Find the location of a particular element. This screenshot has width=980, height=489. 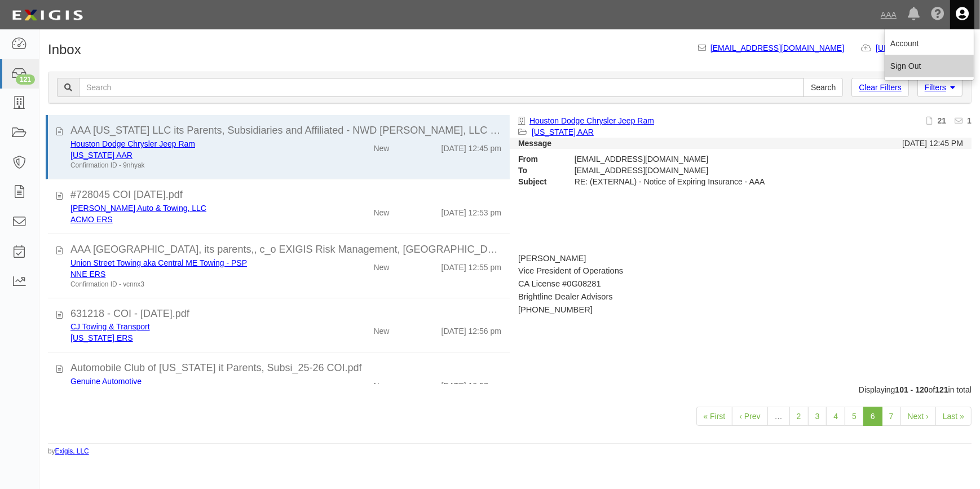

div: AAA Texas LLC its Parents, Subsidiaries and Affiliated - NWD Keating, LLC - 19616 US 290 Frontage... is located at coordinates (286, 131).